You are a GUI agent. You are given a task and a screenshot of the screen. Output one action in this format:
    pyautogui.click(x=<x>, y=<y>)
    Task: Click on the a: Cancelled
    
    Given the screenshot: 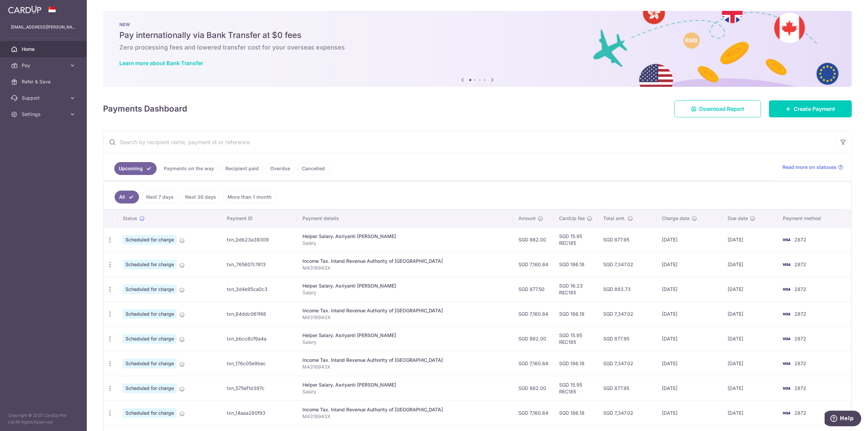 What is the action you would take?
    pyautogui.click(x=314, y=169)
    